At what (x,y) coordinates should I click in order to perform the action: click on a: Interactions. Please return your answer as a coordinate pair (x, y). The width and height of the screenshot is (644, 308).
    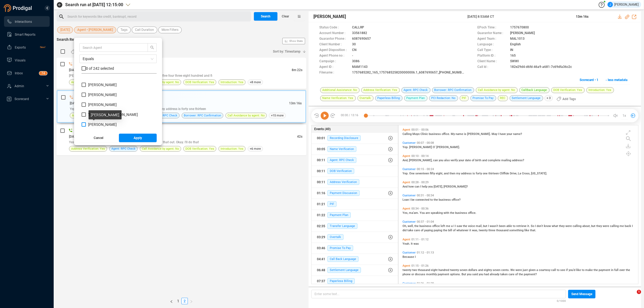
    Looking at the image, I should click on (26, 21).